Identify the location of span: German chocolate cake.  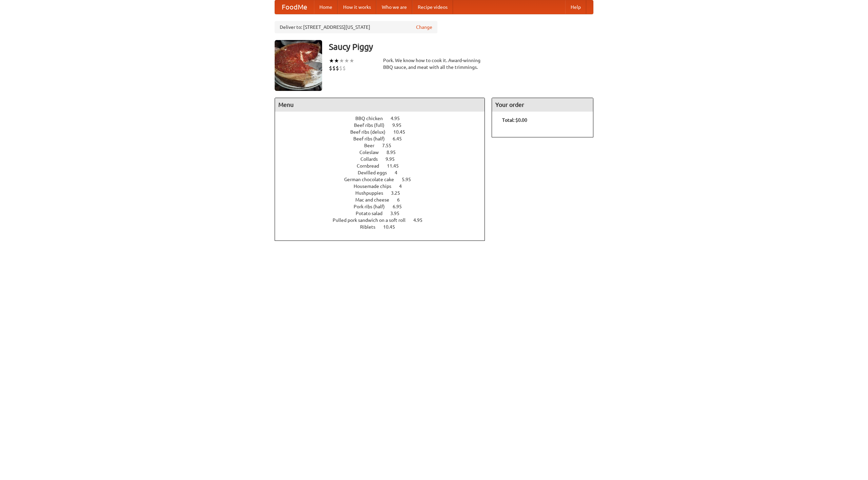
(372, 179).